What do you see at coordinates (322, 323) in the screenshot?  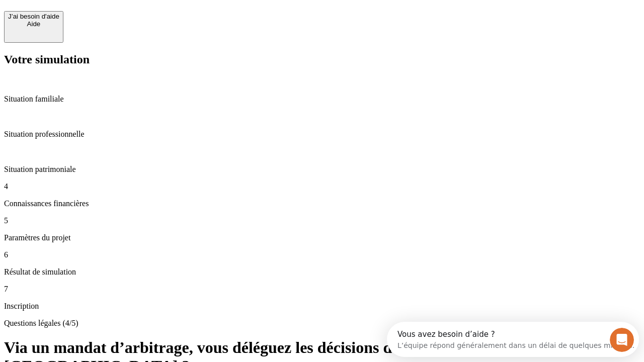 I see `p: Questions légales (4/5)` at bounding box center [322, 323].